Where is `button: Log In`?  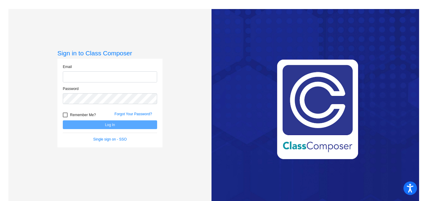 button: Log In is located at coordinates (110, 124).